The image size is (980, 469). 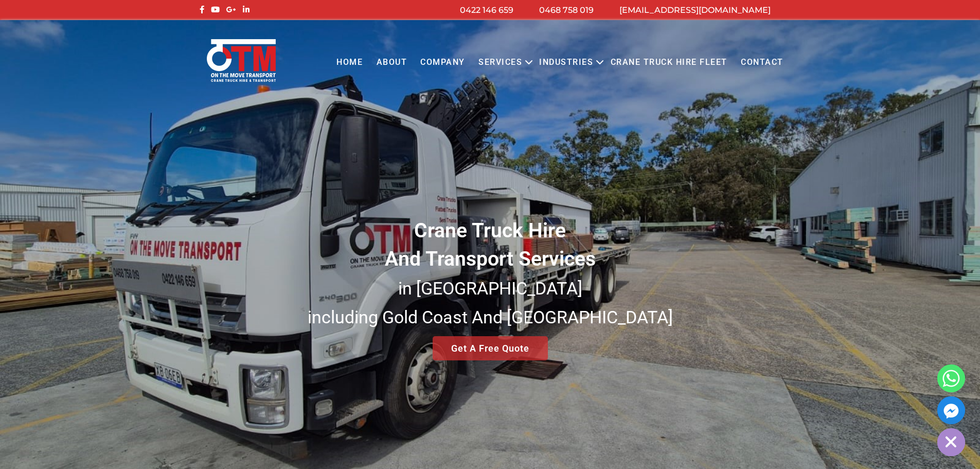 I want to click on a: Contact, so click(x=762, y=62).